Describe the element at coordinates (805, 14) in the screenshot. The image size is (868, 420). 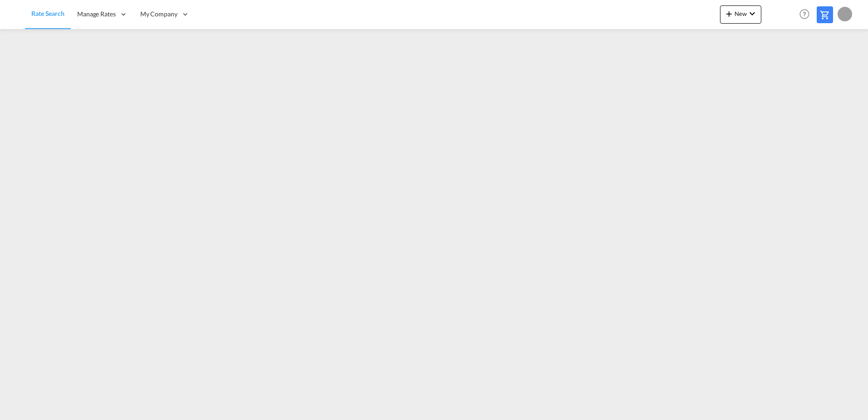
I see `span: Help` at that location.